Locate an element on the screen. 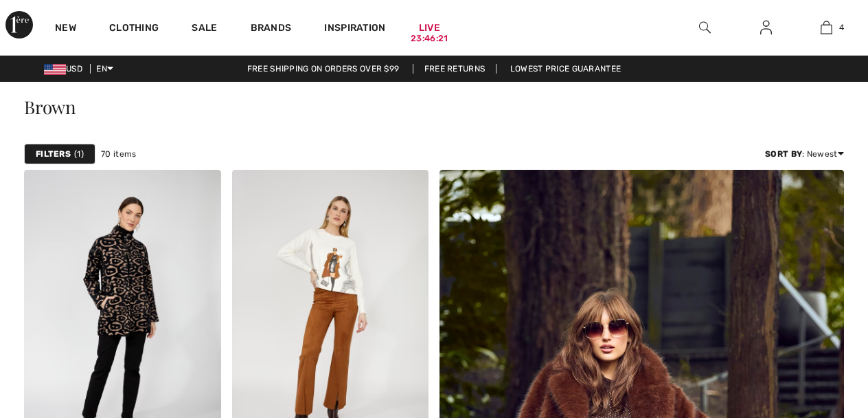 Image resolution: width=868 pixels, height=418 pixels. span: Inspiration is located at coordinates (355, 29).